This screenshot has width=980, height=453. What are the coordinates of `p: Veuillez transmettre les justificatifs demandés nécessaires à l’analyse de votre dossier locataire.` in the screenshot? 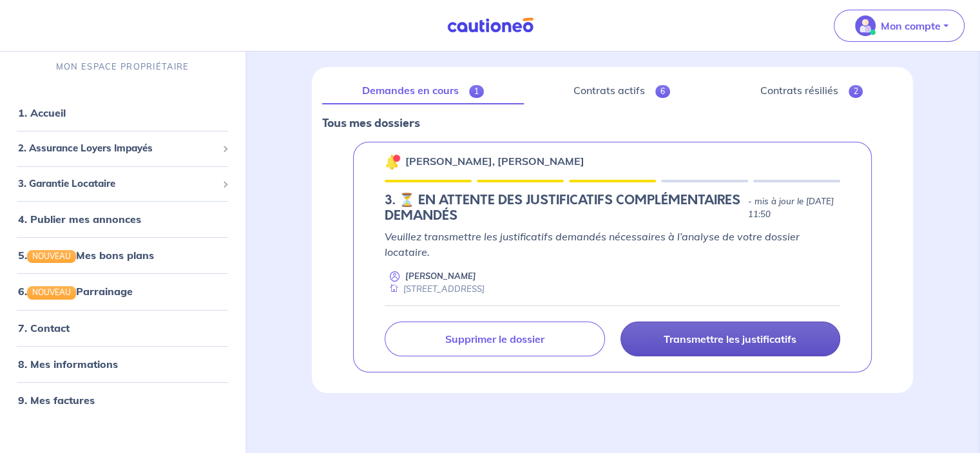 It's located at (612, 244).